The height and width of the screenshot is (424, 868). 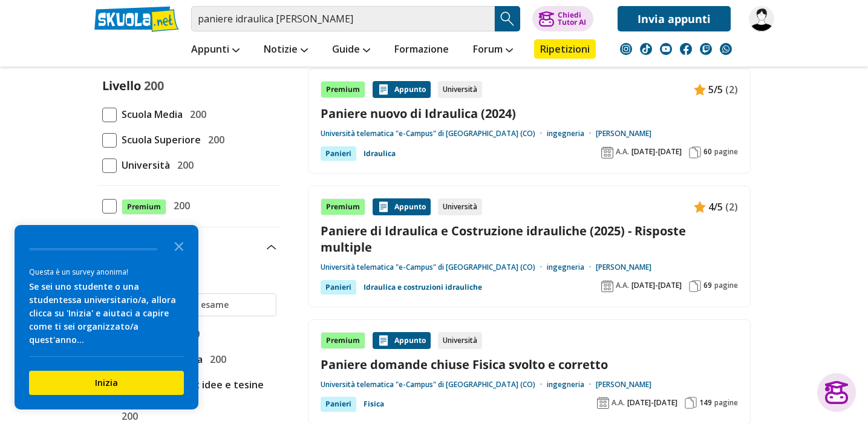 I want to click on span: Scuola Superiore, so click(x=159, y=140).